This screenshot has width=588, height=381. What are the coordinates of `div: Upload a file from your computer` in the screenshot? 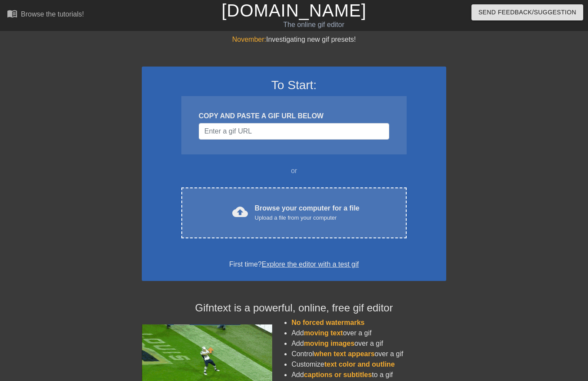 It's located at (307, 218).